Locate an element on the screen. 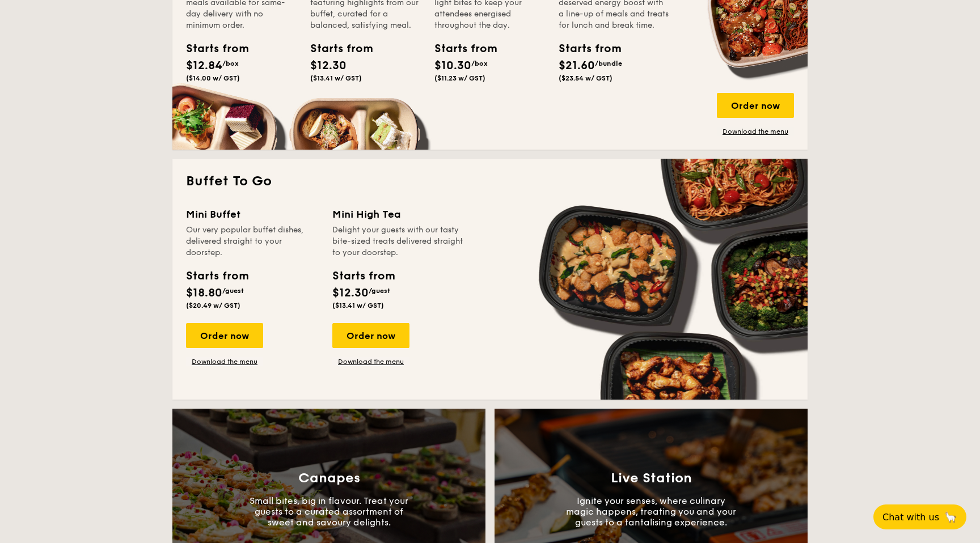 Image resolution: width=980 pixels, height=543 pixels. span: /bundle is located at coordinates (609, 63).